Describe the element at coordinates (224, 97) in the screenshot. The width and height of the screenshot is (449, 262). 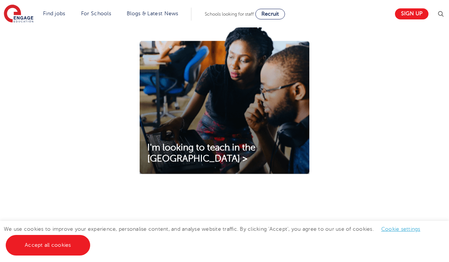
I see `img: I'm looking to teach in the UK` at that location.